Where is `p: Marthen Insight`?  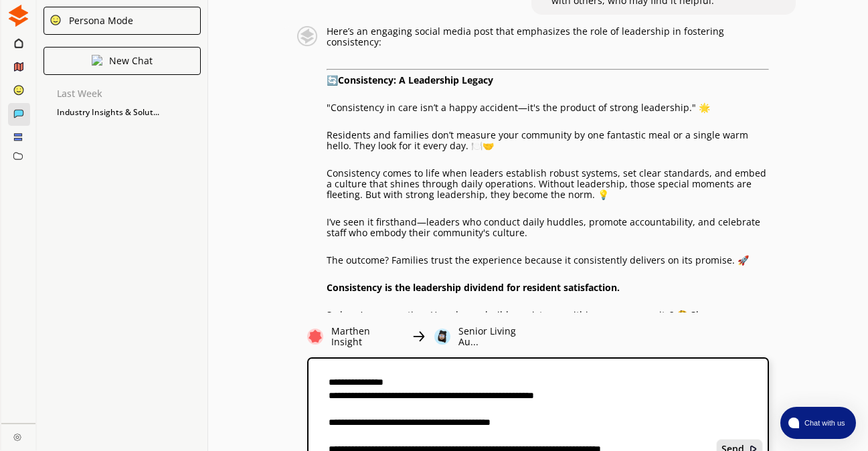
p: Marthen Insight is located at coordinates (367, 337).